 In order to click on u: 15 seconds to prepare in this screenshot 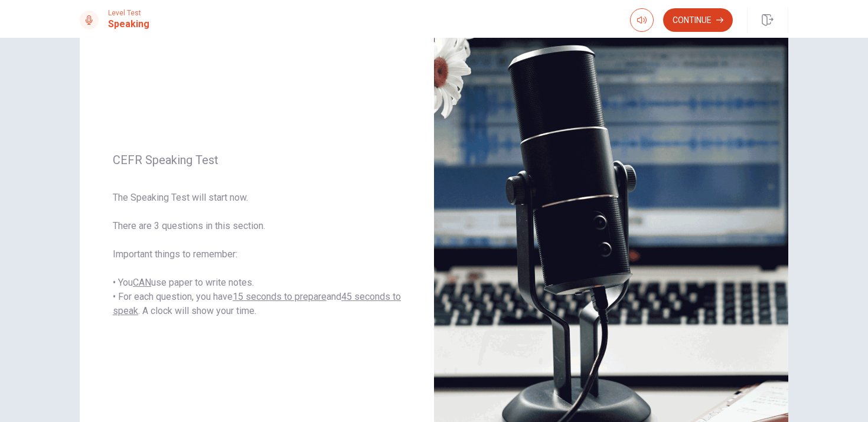, I will do `click(279, 296)`.